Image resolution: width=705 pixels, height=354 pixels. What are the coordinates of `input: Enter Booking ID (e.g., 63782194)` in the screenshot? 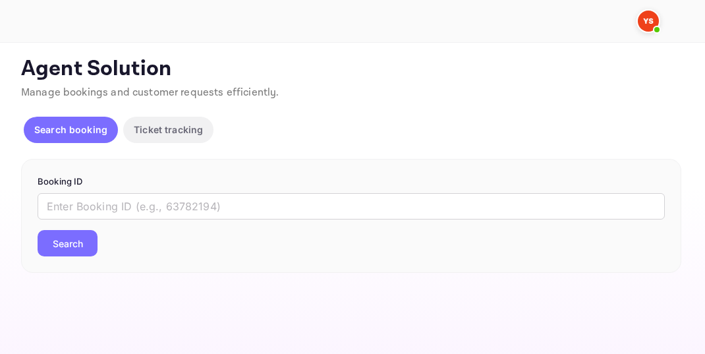 It's located at (351, 206).